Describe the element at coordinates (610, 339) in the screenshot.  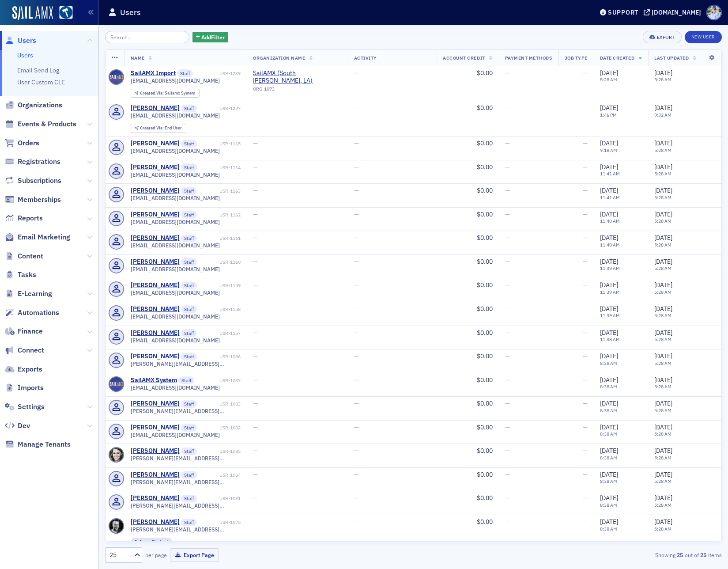
I see `time: 11:38 AM` at that location.